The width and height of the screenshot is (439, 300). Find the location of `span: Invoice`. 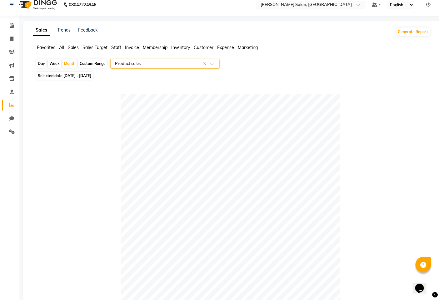

span: Invoice is located at coordinates (132, 47).